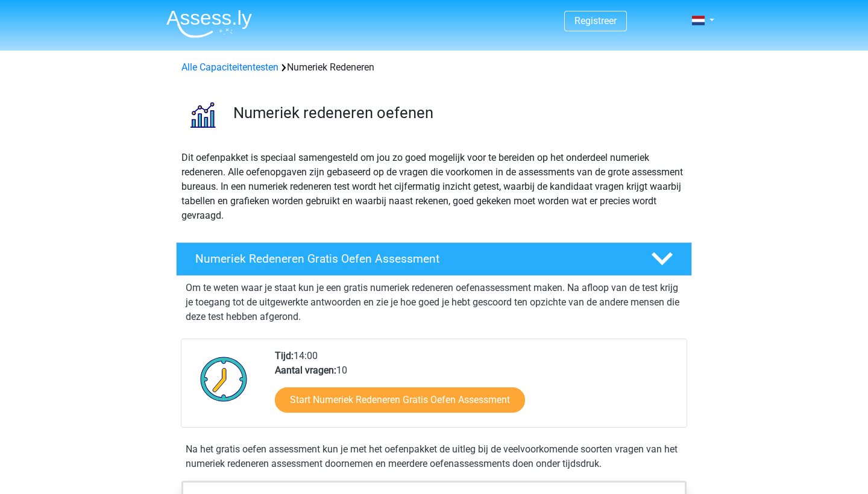 This screenshot has height=494, width=868. I want to click on a: Start Numeriek Redeneren Gratis Oefen Assessment, so click(400, 400).